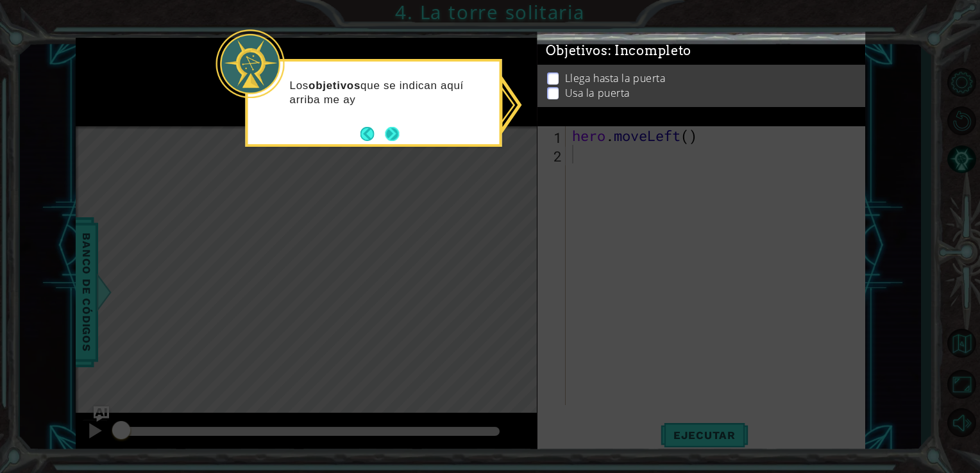 The width and height of the screenshot is (980, 473). I want to click on p: Los que se indican aquí arriba me ay, so click(390, 93).